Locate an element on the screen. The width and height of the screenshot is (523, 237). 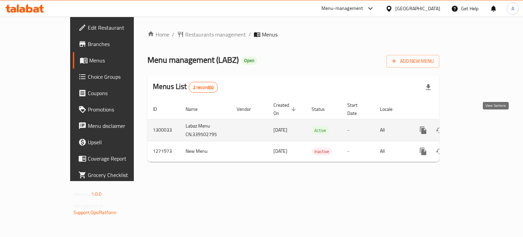
span: ID is located at coordinates (159, 109).